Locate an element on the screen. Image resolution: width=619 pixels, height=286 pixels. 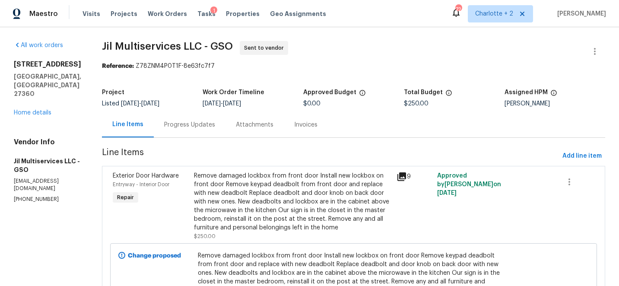
div: Line Items is located at coordinates (128, 124).